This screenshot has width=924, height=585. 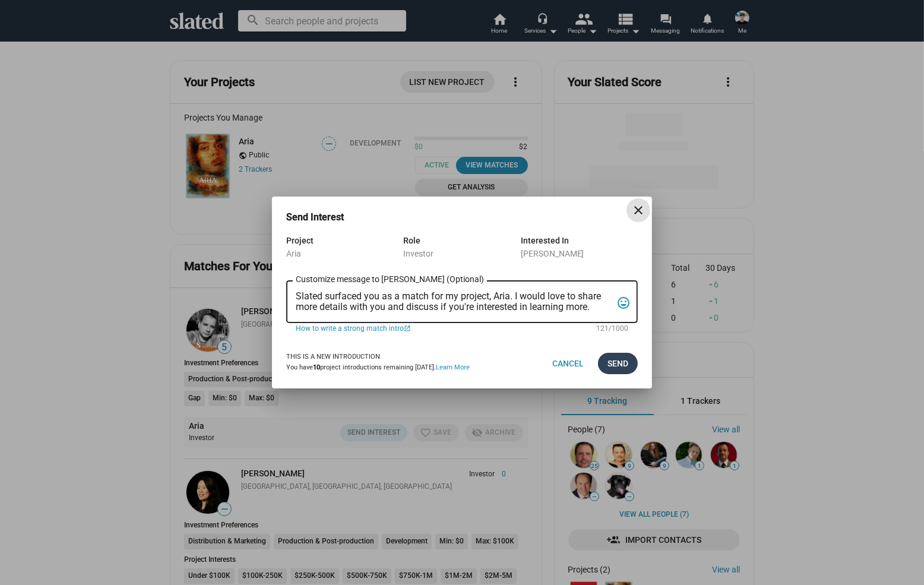 I want to click on div: Aria, so click(x=344, y=253).